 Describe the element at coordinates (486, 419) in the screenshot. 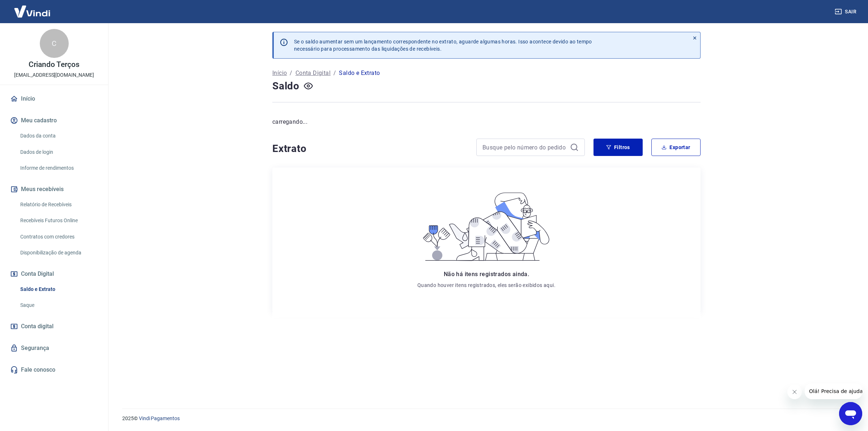

I see `p: 2025 ©` at that location.